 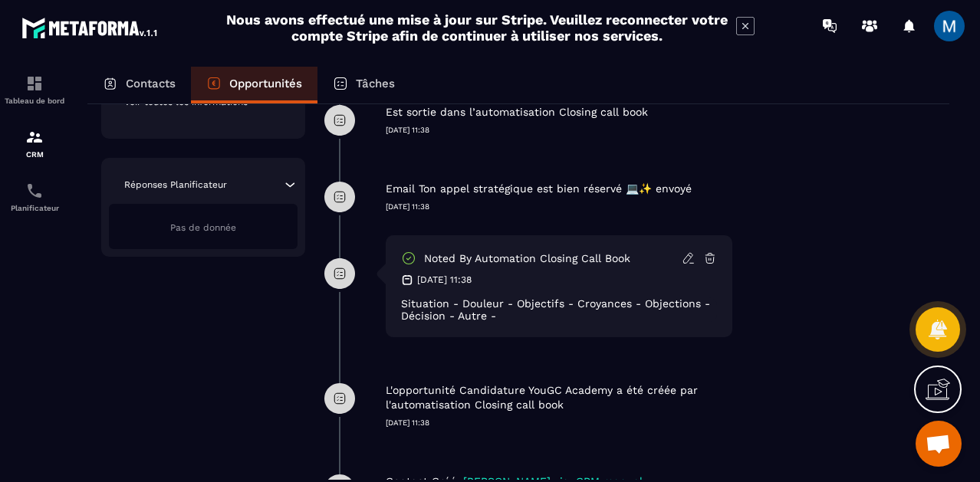 I want to click on a: Tâches, so click(x=364, y=85).